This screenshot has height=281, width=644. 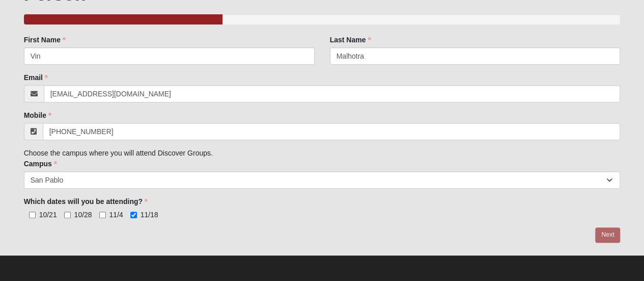 I want to click on label: Last Name, so click(x=350, y=40).